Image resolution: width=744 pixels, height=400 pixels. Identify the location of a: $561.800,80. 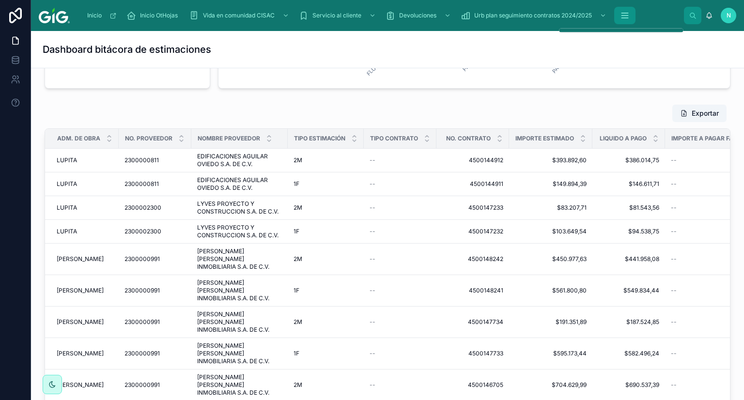
(551, 291).